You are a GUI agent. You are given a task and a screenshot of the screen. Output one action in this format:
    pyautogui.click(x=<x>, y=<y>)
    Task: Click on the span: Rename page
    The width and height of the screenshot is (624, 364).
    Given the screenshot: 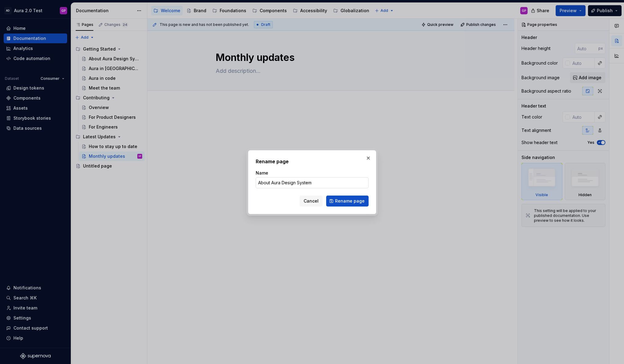 What is the action you would take?
    pyautogui.click(x=350, y=201)
    